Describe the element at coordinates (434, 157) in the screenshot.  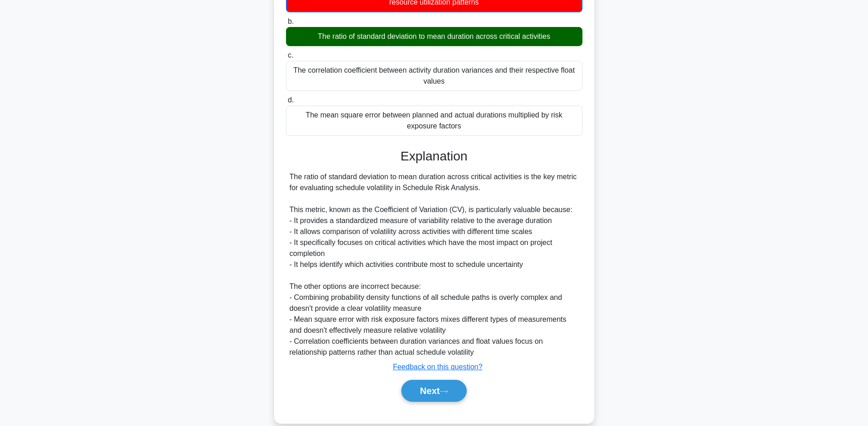
I see `h3: Explanation` at that location.